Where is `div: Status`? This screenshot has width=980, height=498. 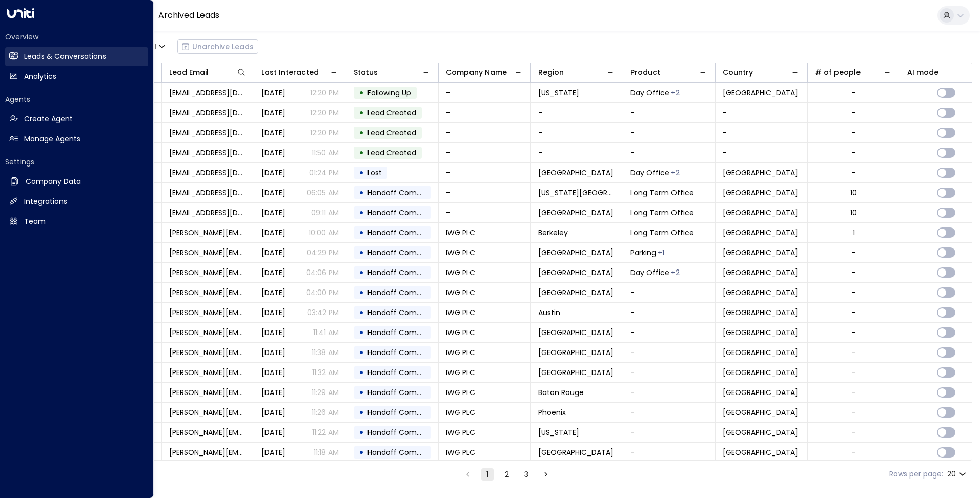
div: Status is located at coordinates (366, 72).